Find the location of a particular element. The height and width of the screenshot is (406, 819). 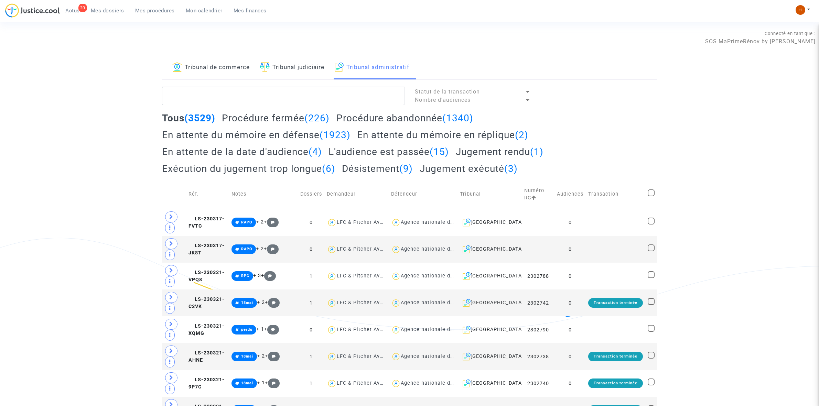

span: perdu is located at coordinates (247, 330).